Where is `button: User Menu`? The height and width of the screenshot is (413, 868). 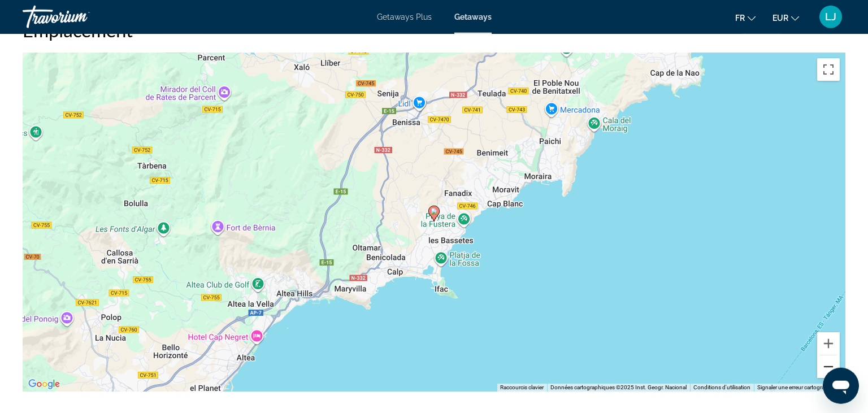 button: User Menu is located at coordinates (830, 17).